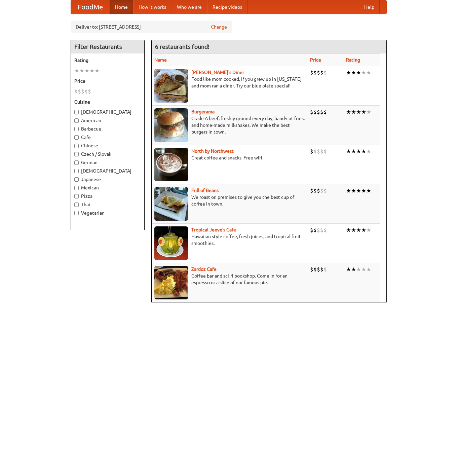 The height and width of the screenshot is (476, 457). What do you see at coordinates (229, 201) in the screenshot?
I see `p: We roast on premises to give you the best cup of coffee in town.` at bounding box center [229, 201].